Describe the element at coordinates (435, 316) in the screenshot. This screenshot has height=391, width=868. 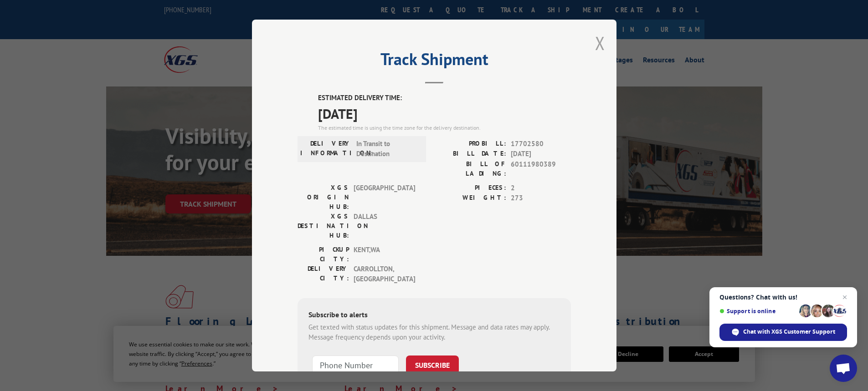
I see `div: Subscribe to alerts` at that location.